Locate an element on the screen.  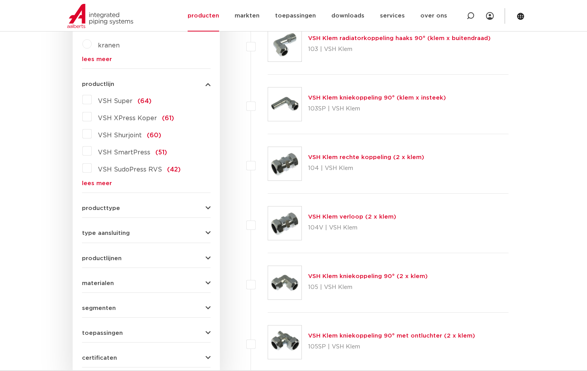
span: segmenten is located at coordinates (99, 308).